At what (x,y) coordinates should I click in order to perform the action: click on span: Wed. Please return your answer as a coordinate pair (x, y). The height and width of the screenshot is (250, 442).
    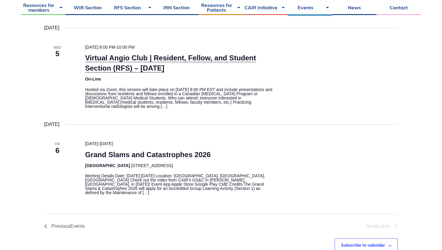
    Looking at the image, I should click on (57, 48).